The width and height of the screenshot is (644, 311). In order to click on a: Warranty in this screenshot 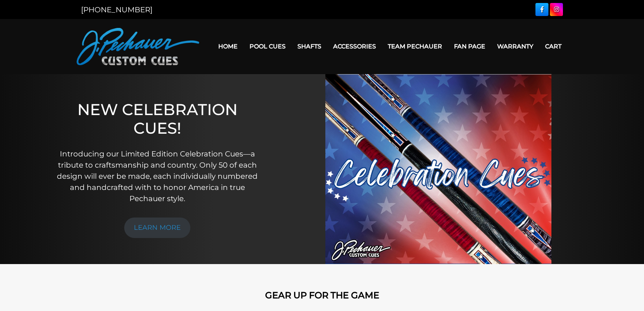, I will do `click(515, 46)`.